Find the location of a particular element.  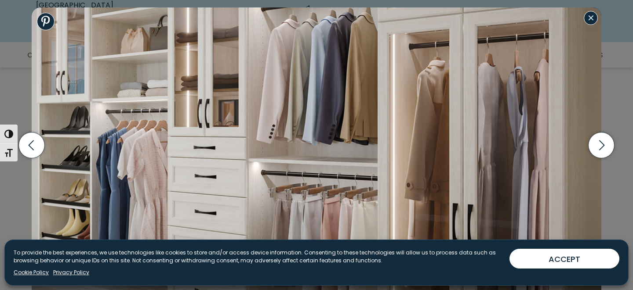

a: Share to Pinterest is located at coordinates (46, 22).